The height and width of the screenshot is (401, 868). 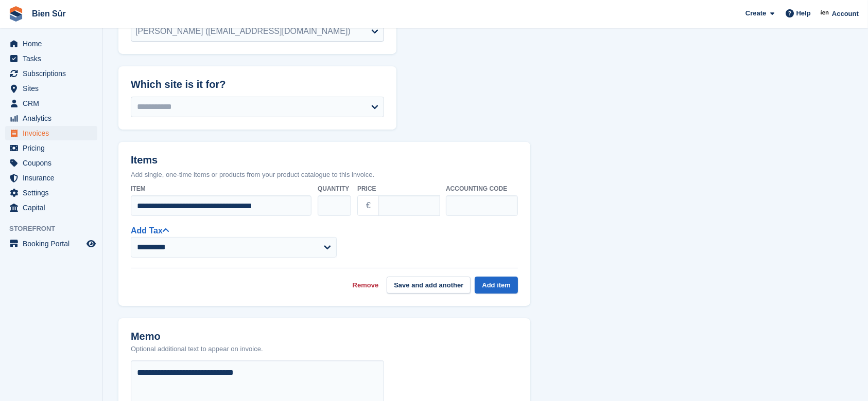 What do you see at coordinates (221, 189) in the screenshot?
I see `label: Item` at bounding box center [221, 189].